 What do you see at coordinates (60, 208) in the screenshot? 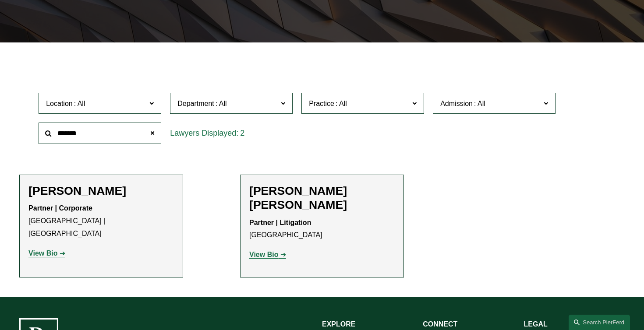
I see `strong: Partner | Corporate` at bounding box center [60, 208].